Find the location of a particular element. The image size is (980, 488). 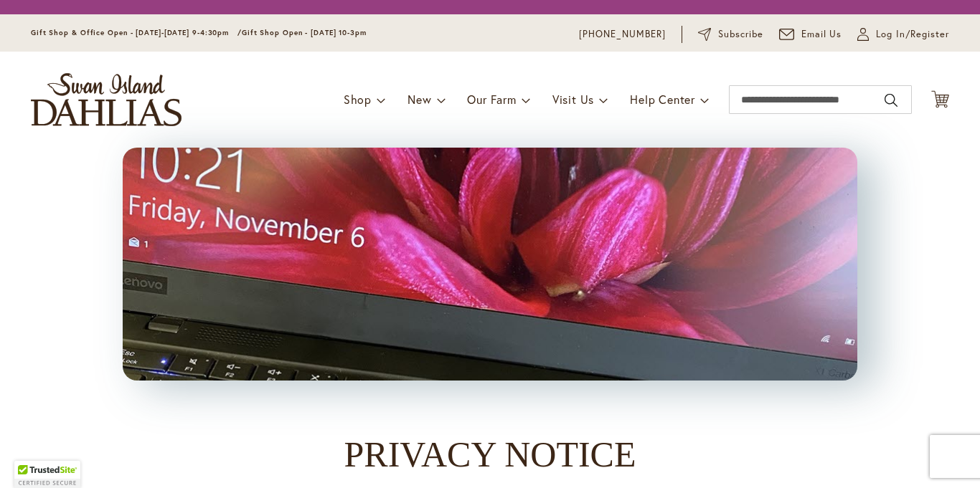

span: Log In/Register is located at coordinates (912, 34).